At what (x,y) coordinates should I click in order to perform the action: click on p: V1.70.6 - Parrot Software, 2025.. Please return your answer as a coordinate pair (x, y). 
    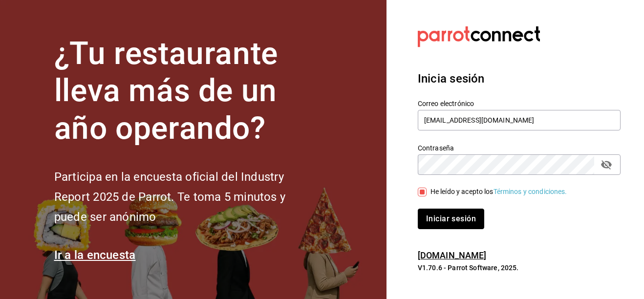
    Looking at the image, I should click on (519, 268).